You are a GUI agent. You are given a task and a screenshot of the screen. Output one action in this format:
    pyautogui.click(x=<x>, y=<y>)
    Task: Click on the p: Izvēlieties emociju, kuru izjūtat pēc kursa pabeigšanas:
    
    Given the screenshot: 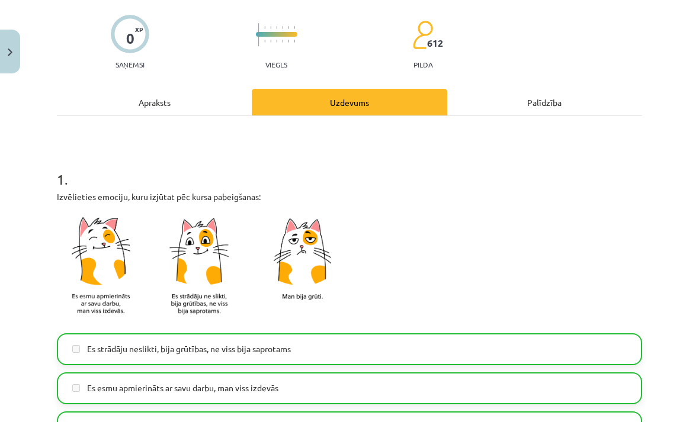 What is the action you would take?
    pyautogui.click(x=350, y=197)
    